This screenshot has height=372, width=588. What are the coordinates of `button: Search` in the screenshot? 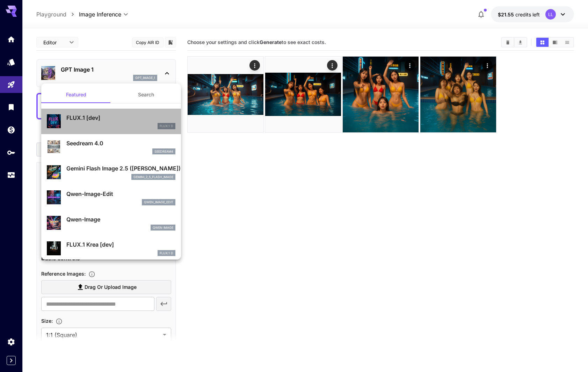 It's located at (146, 95).